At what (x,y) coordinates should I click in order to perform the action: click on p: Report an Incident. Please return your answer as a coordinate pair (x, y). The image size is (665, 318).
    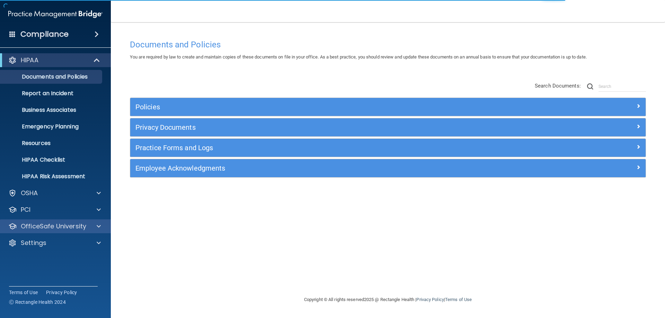
    Looking at the image, I should click on (52, 94).